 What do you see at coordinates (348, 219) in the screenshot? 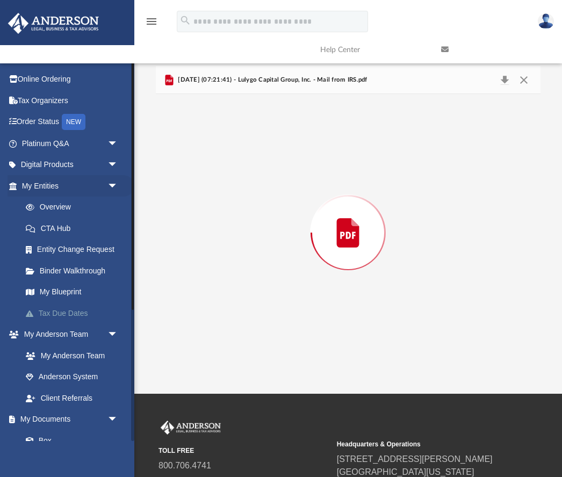
I see `div: Preview` at bounding box center [348, 219].